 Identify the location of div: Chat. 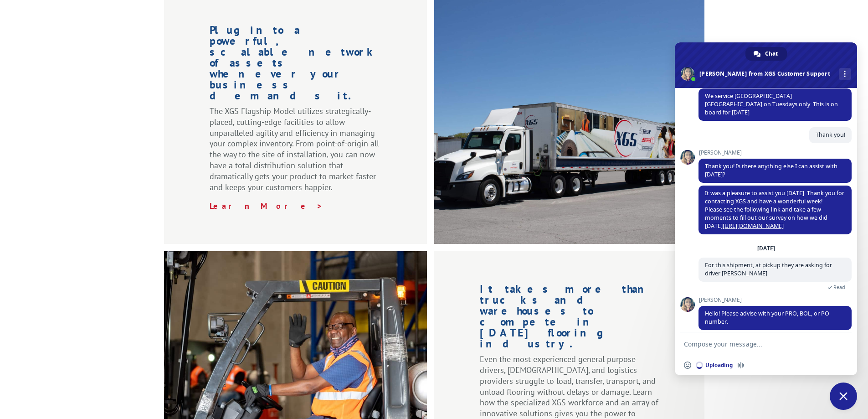
(766, 54).